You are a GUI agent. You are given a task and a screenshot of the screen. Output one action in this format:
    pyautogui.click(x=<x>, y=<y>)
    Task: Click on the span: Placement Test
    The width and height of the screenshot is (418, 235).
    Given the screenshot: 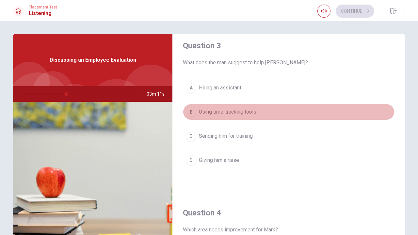 What is the action you would take?
    pyautogui.click(x=43, y=7)
    